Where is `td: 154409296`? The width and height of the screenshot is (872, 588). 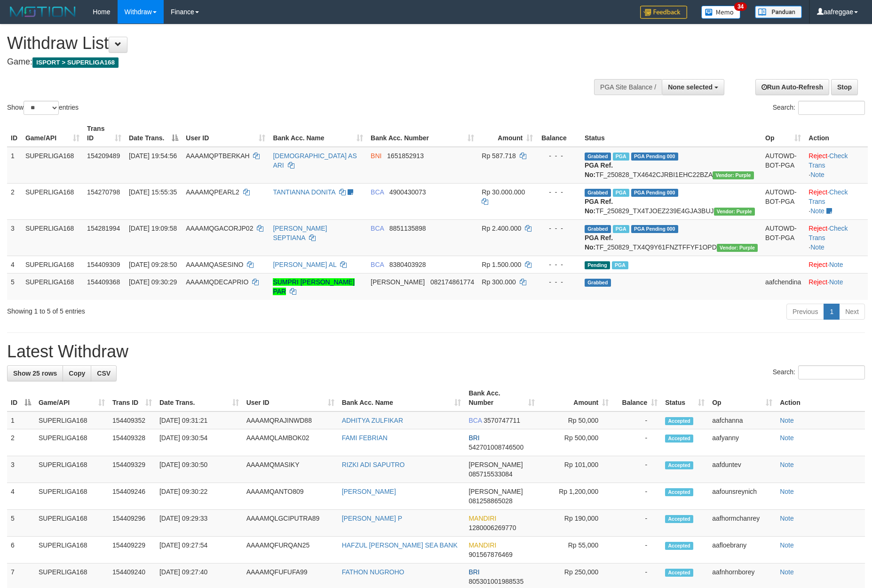 td: 154409296 is located at coordinates (132, 523).